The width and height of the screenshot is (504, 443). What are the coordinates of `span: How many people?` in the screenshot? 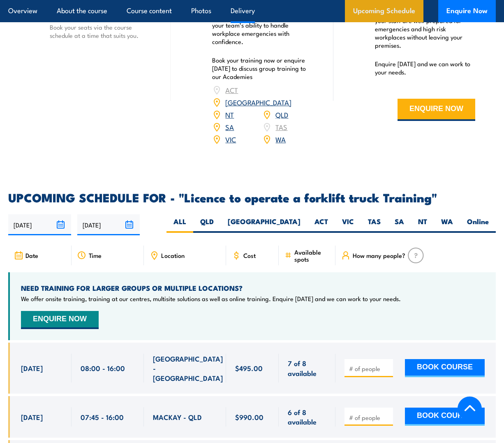 It's located at (379, 255).